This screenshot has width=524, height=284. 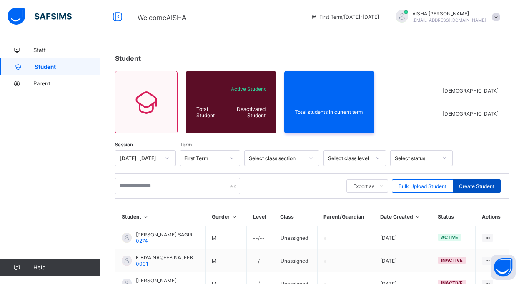 I want to click on span: Deactivated Student, so click(x=248, y=112).